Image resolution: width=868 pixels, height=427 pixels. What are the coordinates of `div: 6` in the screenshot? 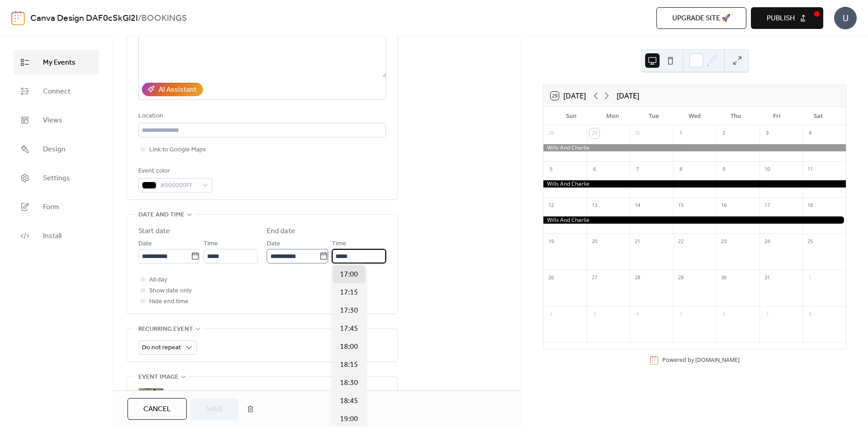 It's located at (723, 314).